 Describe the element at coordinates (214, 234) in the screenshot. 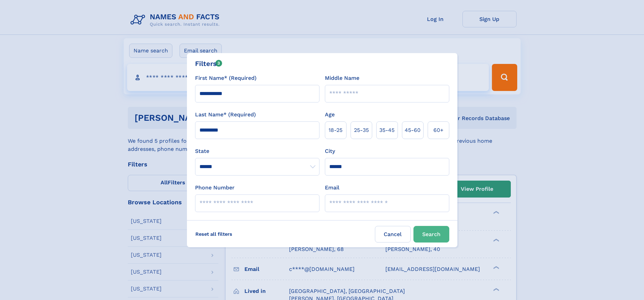

I see `label: Reset all filters` at that location.